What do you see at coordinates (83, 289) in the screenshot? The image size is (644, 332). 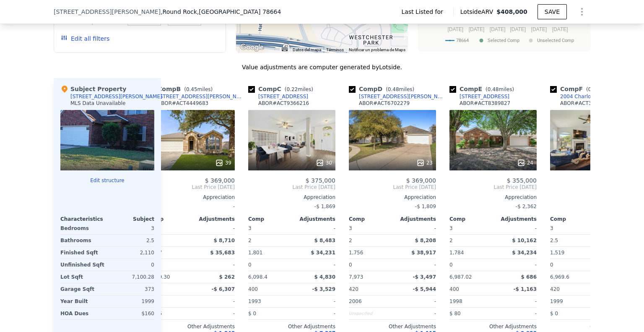 I see `div: Garage Sqft` at bounding box center [83, 289].